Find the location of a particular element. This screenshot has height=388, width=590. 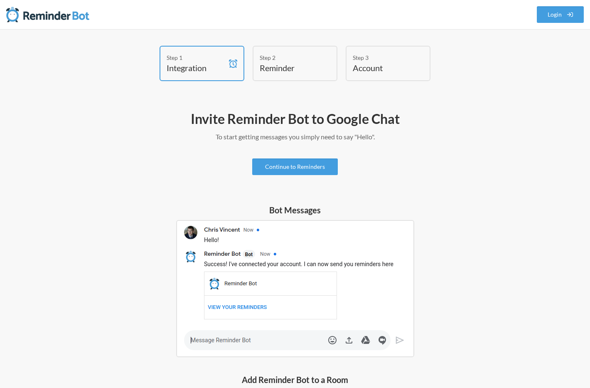

div: Step 1 is located at coordinates (196, 57).